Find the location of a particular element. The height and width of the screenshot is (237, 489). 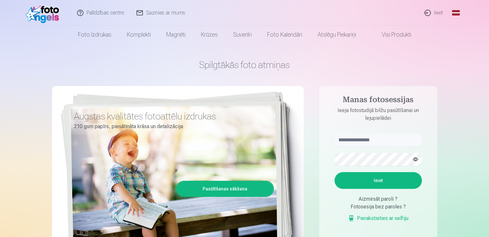

a: Komplekti is located at coordinates (139, 35).